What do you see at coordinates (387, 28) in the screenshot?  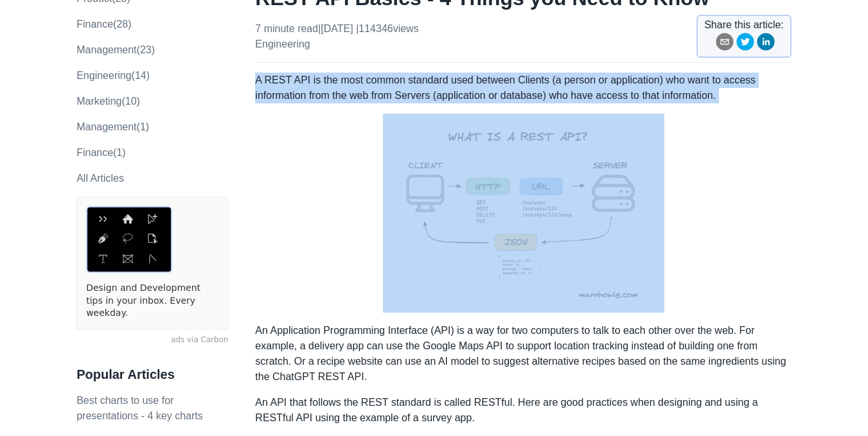 I see `span: | 114346 views` at bounding box center [387, 28].